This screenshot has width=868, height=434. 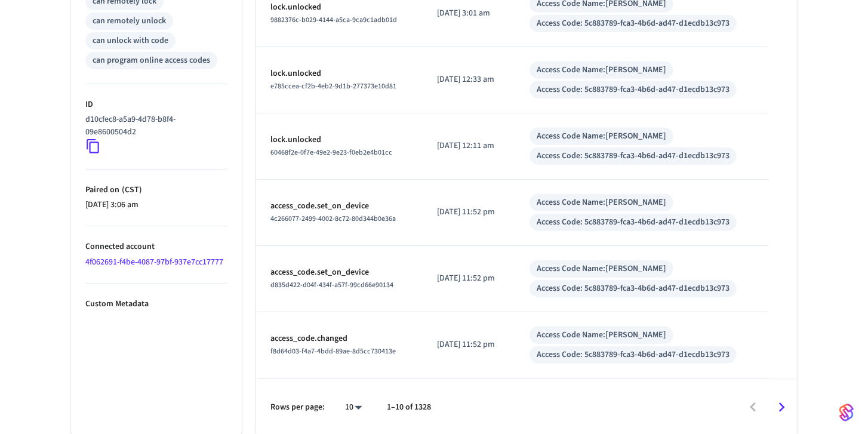 What do you see at coordinates (332, 285) in the screenshot?
I see `span: d835d422-d04f-434f-a57f-99cd66e90134` at bounding box center [332, 285].